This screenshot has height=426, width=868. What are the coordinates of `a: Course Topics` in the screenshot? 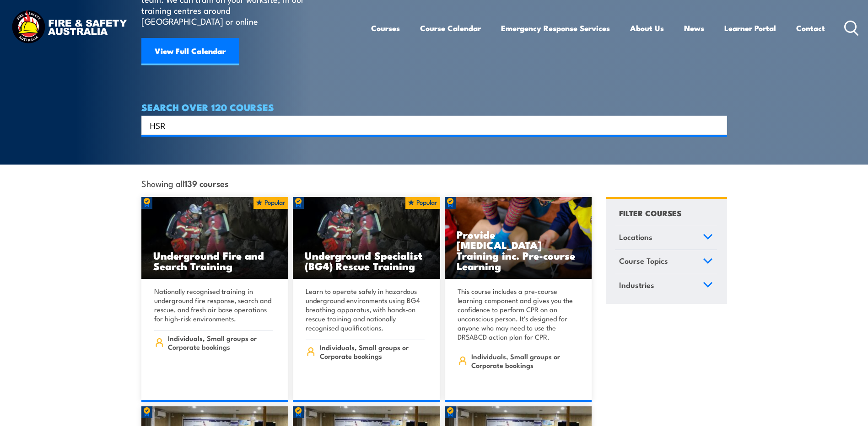 It's located at (665, 262).